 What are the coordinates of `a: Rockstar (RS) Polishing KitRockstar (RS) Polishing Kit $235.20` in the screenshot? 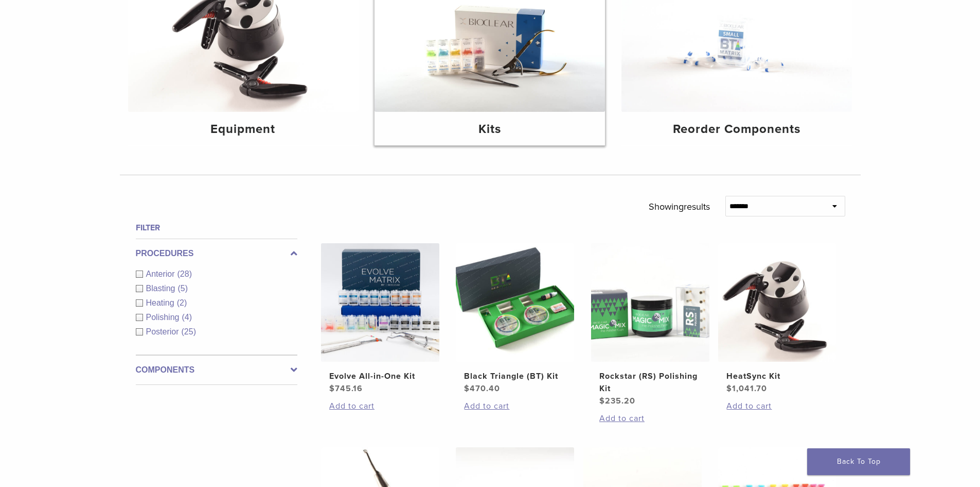 It's located at (651, 325).